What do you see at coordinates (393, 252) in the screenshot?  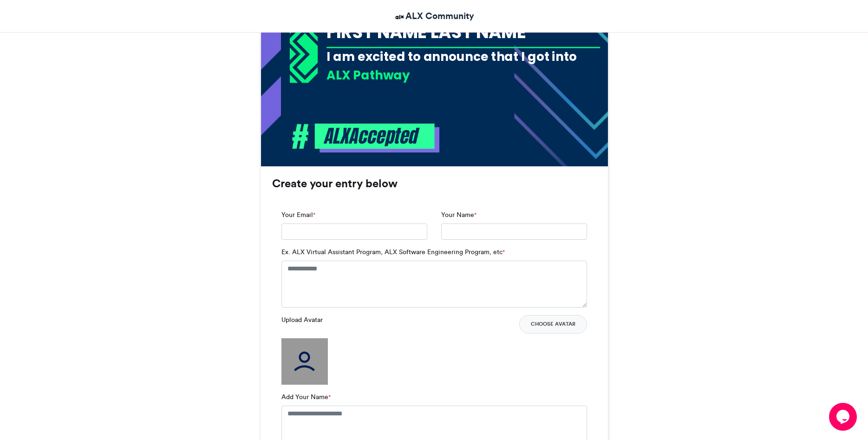 I see `label: Ex. ALX Virtual Assistant Program, ALX Software Engineering Program, etc` at bounding box center [393, 252].